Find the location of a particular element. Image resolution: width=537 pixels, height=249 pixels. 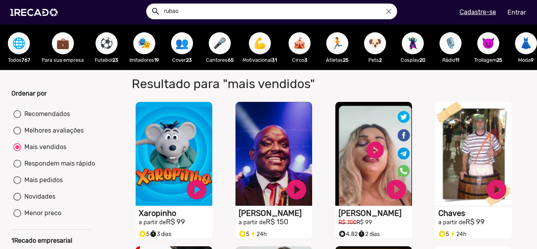

p: Cantores is located at coordinates (220, 60).